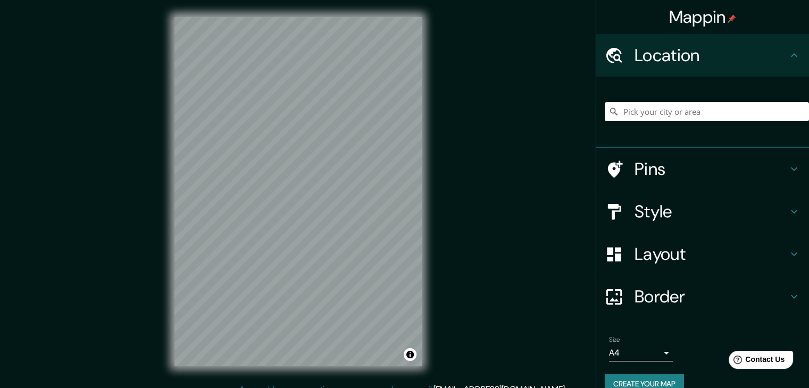 The width and height of the screenshot is (809, 388). Describe the element at coordinates (711, 169) in the screenshot. I see `h4: Pins` at that location.